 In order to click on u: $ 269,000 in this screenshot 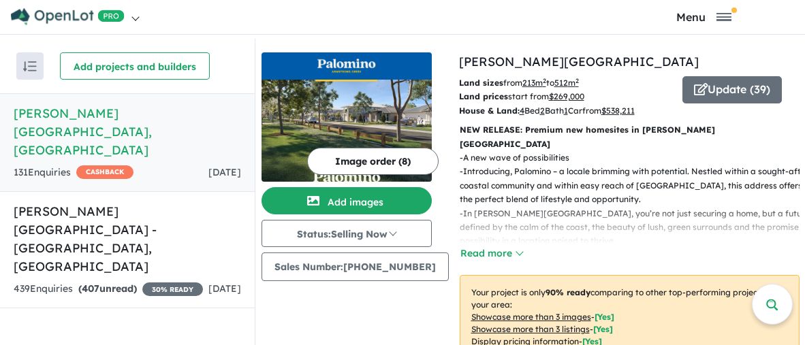, I will do `click(567, 96)`.